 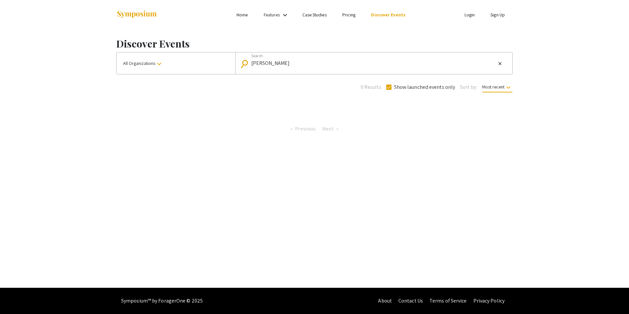 What do you see at coordinates (497, 87) in the screenshot?
I see `button: Most recent` at bounding box center [497, 87].